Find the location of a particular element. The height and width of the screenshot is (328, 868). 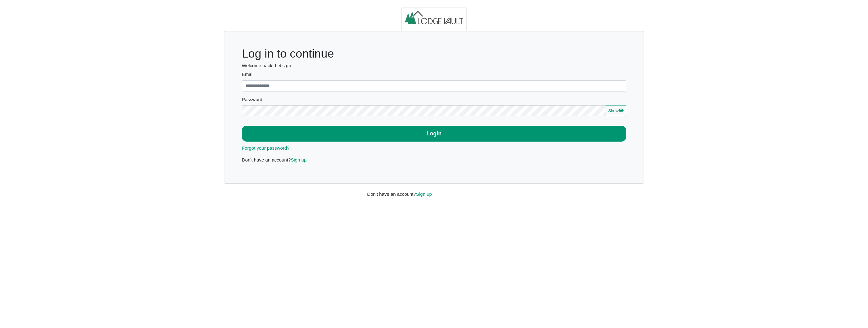

img: logo.2b93711c.jpg is located at coordinates (434, 19).